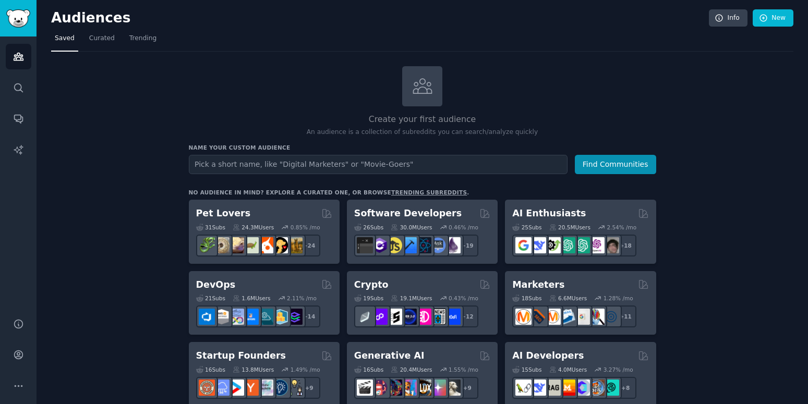 The height and width of the screenshot is (404, 808). I want to click on a: Curated, so click(102, 41).